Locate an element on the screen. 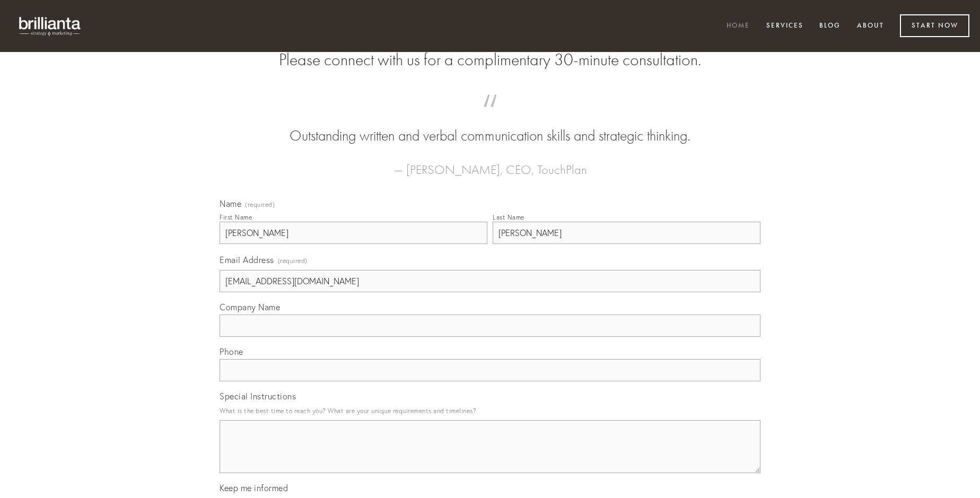  p: What is the best time to reach you? What are your unique requirements and timelines? is located at coordinates (490, 410).